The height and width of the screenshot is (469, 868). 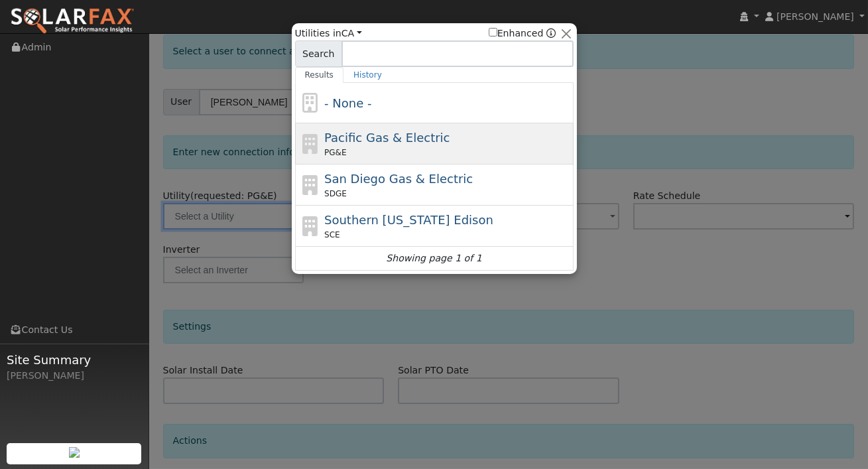 I want to click on img: SolarFax, so click(x=72, y=21).